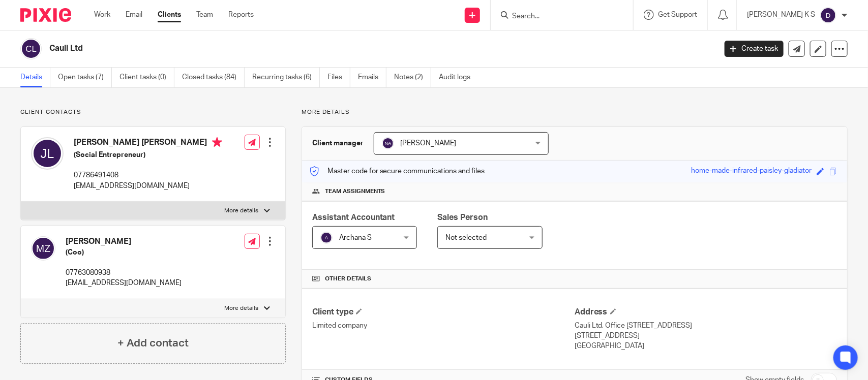 This screenshot has width=868, height=380. Describe the element at coordinates (754, 49) in the screenshot. I see `a: Create task` at that location.